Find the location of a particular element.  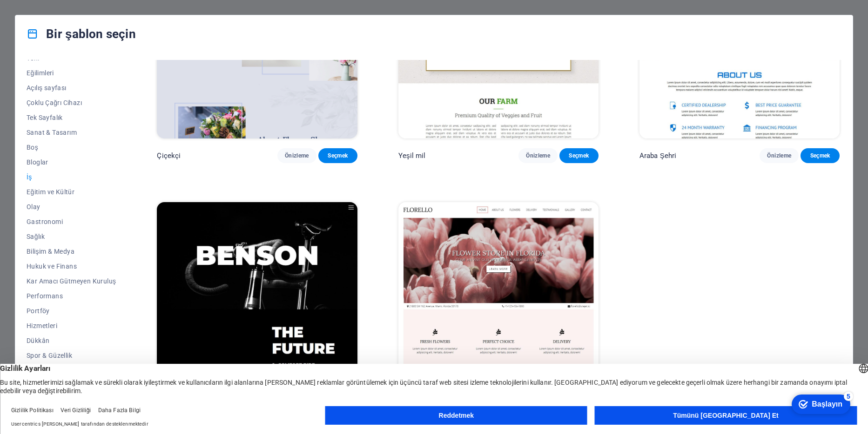

p: Çiçekçi is located at coordinates (169, 155).